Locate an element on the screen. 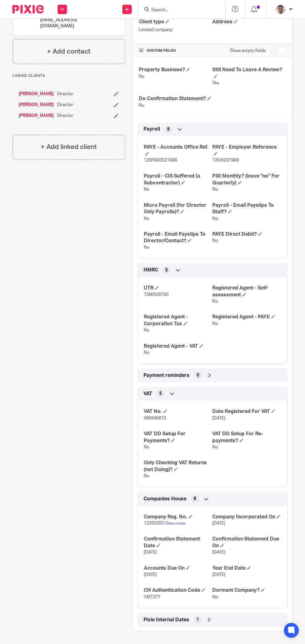 The height and width of the screenshot is (644, 305). span: 120/KE97889 is located at coordinates (225, 161).